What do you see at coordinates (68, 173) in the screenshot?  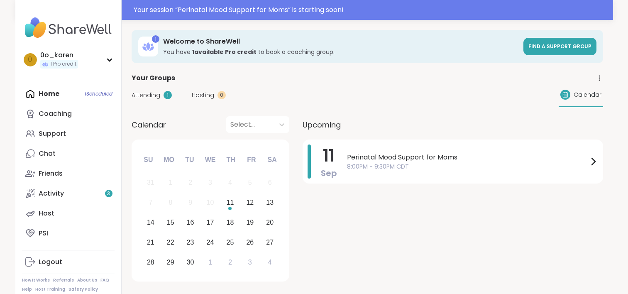 I see `a: Friends` at bounding box center [68, 173].